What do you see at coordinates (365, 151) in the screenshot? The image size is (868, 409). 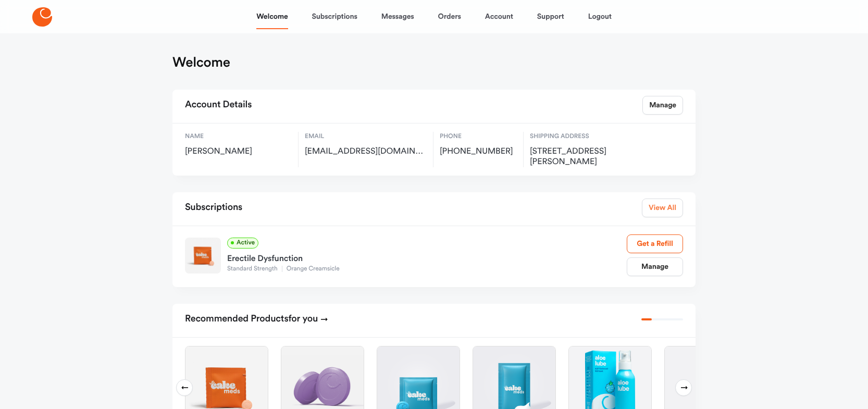 I see `span: kbhewus@gmail.com` at bounding box center [365, 151].